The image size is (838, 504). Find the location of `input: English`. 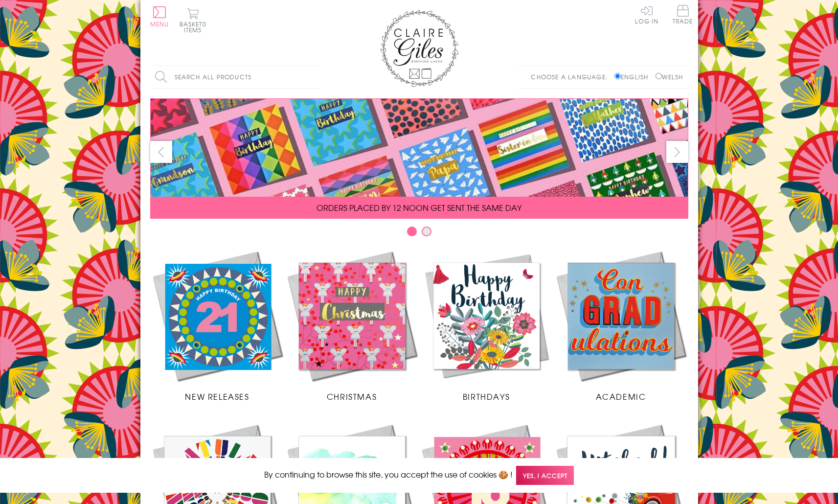

input: English is located at coordinates (617, 76).